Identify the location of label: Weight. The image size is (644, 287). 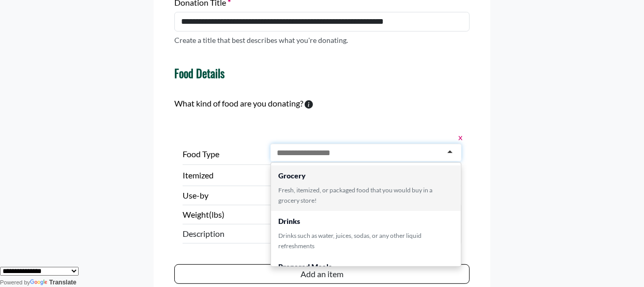
(225, 215).